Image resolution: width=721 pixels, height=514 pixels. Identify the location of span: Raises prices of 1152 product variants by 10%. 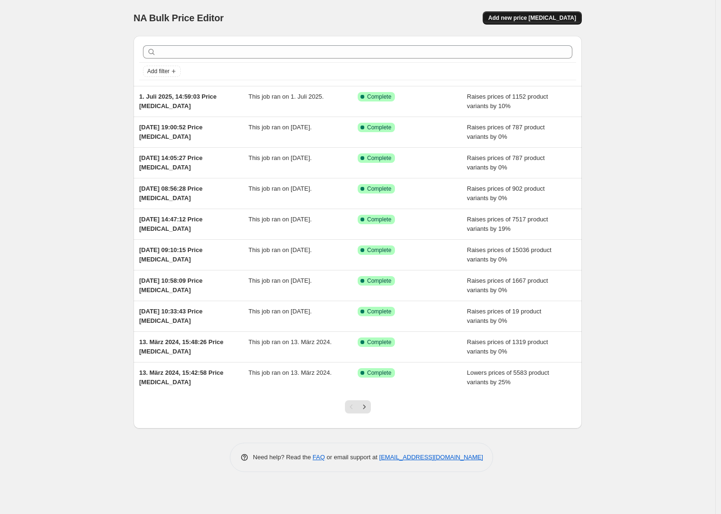
(507, 101).